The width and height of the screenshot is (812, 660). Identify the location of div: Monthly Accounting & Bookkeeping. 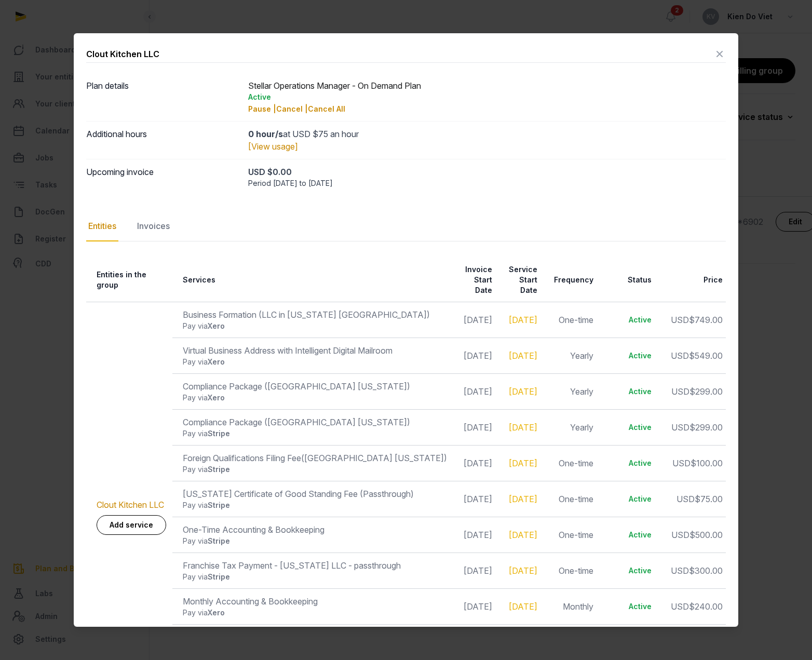
(314, 602).